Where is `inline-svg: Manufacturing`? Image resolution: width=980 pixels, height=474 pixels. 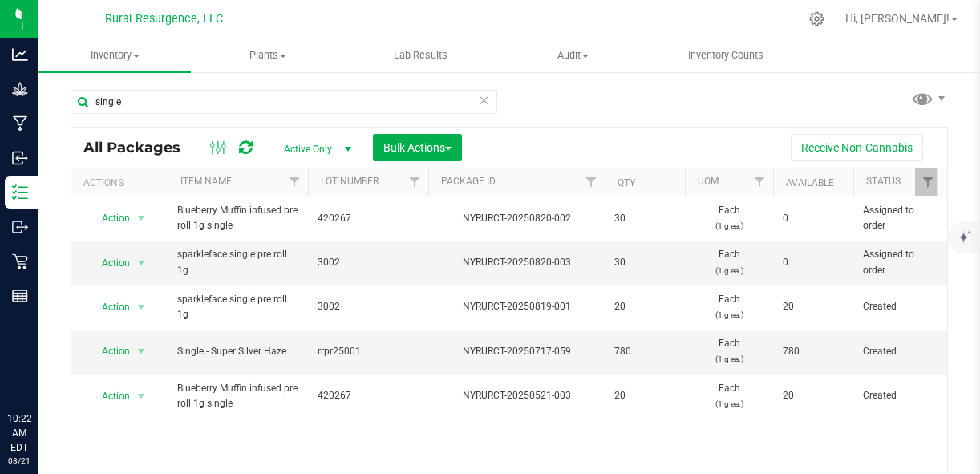
inline-svg: Manufacturing is located at coordinates (20, 124).